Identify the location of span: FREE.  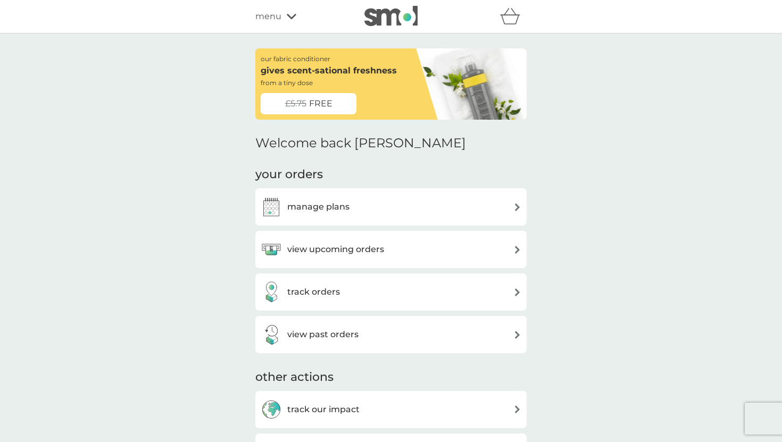
(321, 104).